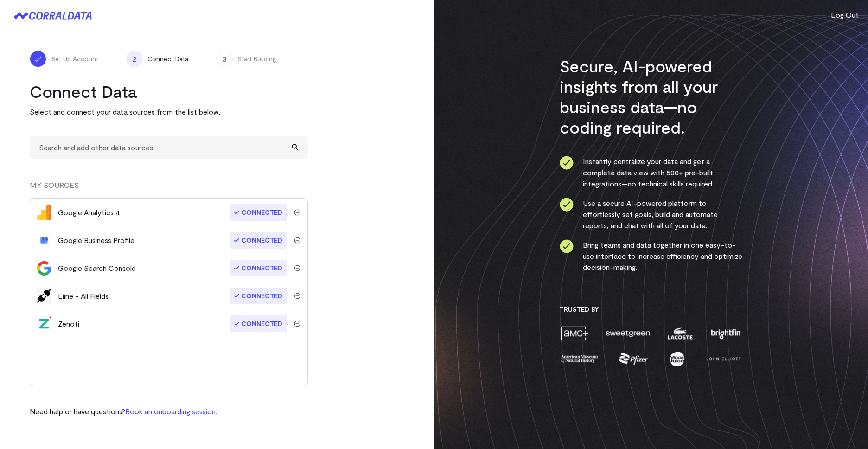 The width and height of the screenshot is (868, 449). I want to click on span: Set Up Account, so click(75, 59).